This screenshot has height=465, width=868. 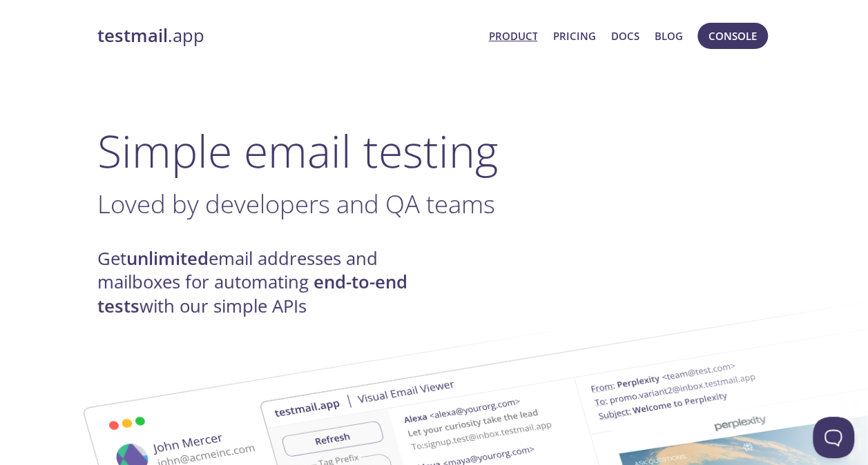 I want to click on h1: Simple email testing, so click(x=434, y=150).